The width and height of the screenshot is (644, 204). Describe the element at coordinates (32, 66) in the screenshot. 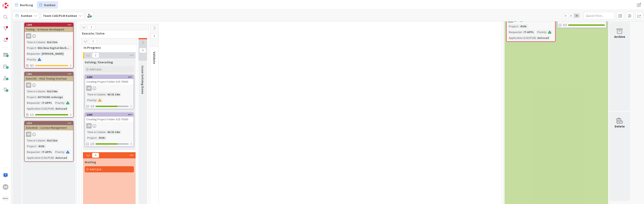

I see `span: 0 / 1` at that location.